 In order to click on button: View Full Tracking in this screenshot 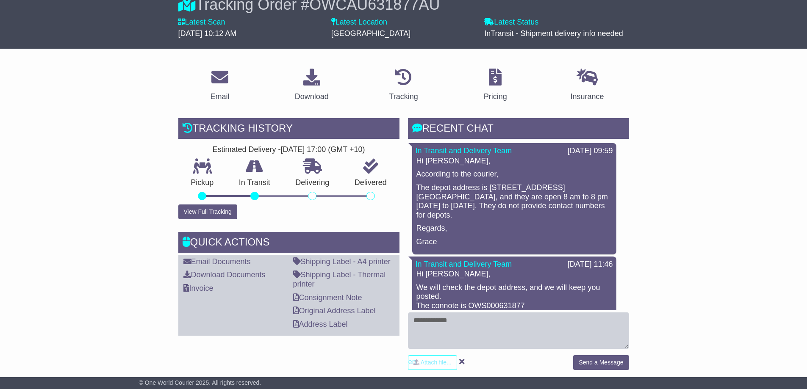, I will do `click(208, 212)`.